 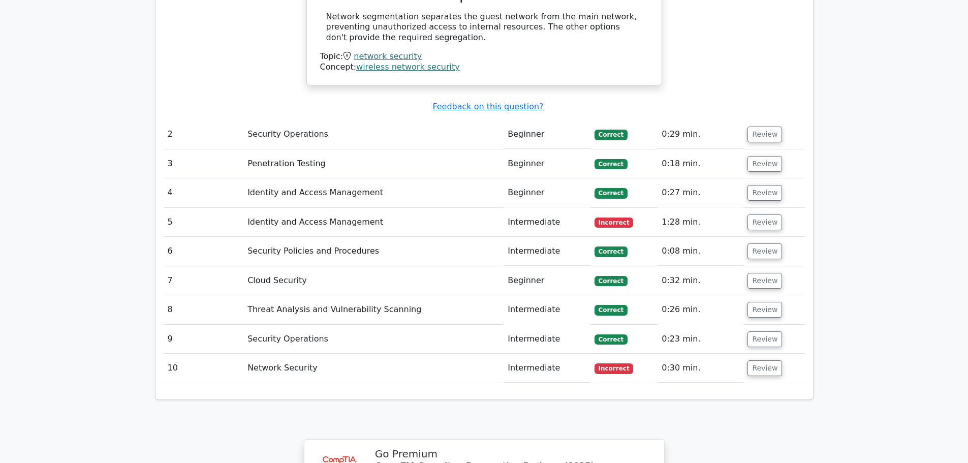 What do you see at coordinates (408, 67) in the screenshot?
I see `a: wireless network security` at bounding box center [408, 67].